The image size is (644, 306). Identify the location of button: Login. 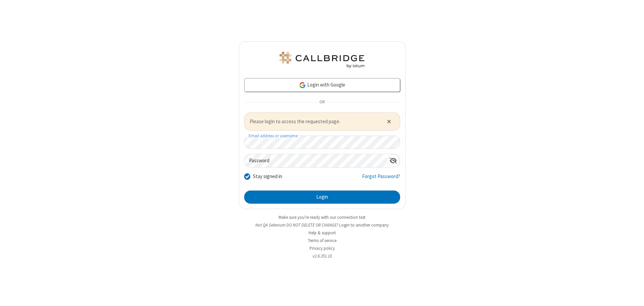
(322, 197).